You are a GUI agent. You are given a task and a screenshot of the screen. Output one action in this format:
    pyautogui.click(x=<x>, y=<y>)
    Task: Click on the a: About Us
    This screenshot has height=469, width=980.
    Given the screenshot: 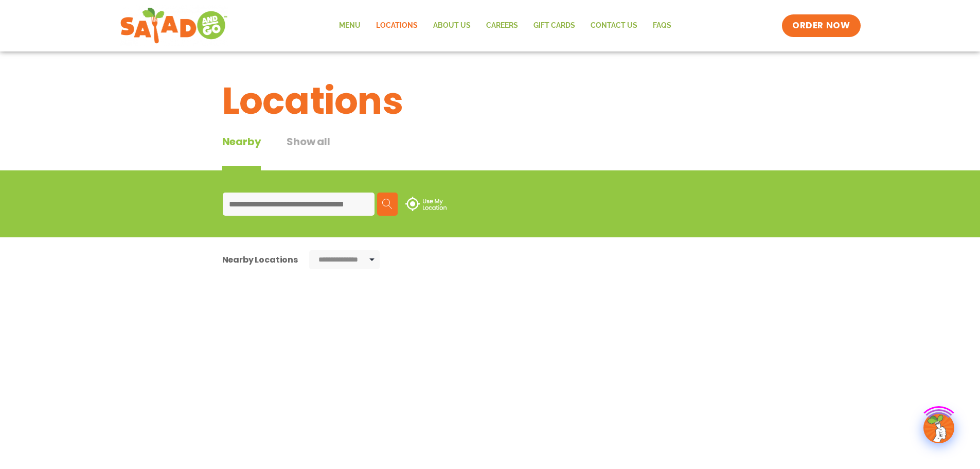 What is the action you would take?
    pyautogui.click(x=451, y=26)
    